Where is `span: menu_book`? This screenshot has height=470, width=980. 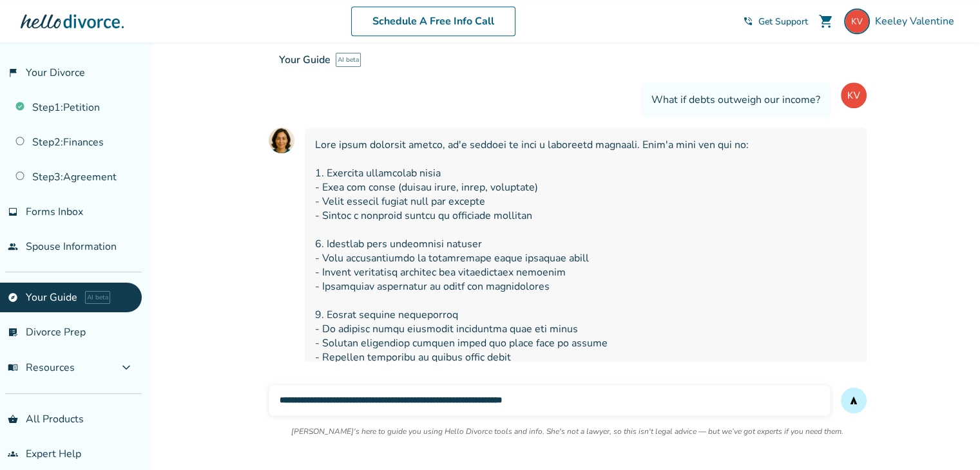 span: menu_book is located at coordinates (13, 368).